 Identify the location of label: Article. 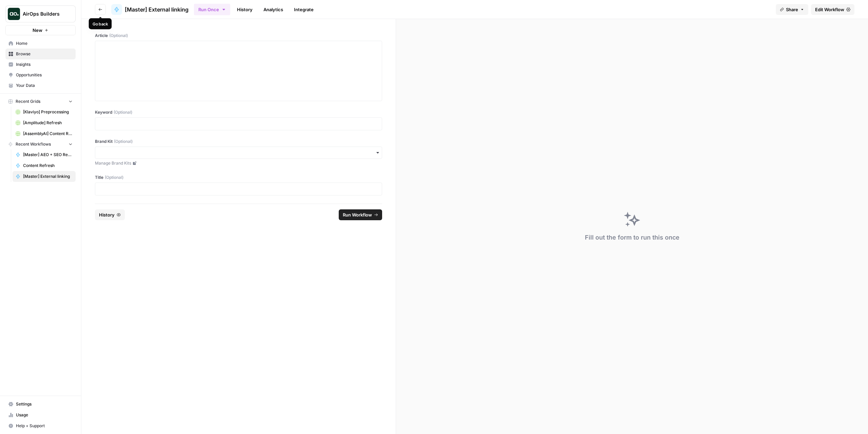
(239, 36).